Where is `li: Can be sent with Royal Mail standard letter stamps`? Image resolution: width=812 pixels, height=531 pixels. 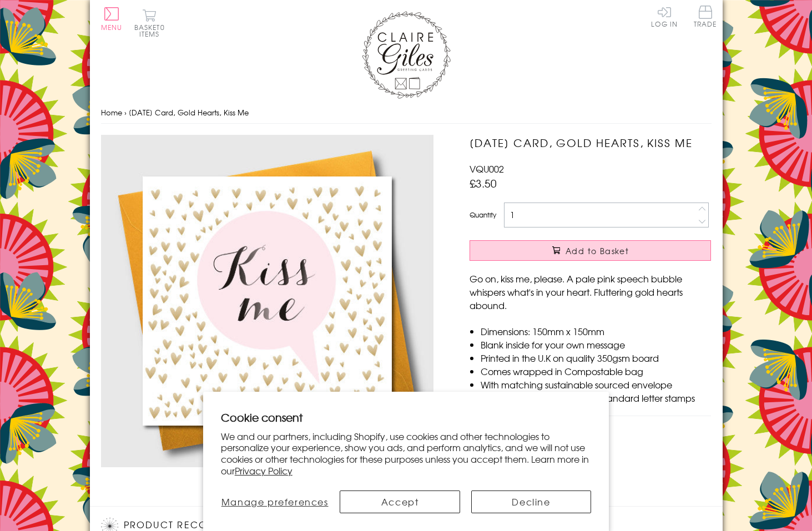
li: Can be sent with Royal Mail standard letter stamps is located at coordinates (595, 398).